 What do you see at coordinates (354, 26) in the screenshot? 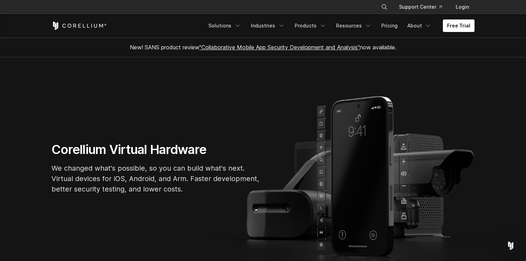
I see `a: Resources` at bounding box center [354, 26].